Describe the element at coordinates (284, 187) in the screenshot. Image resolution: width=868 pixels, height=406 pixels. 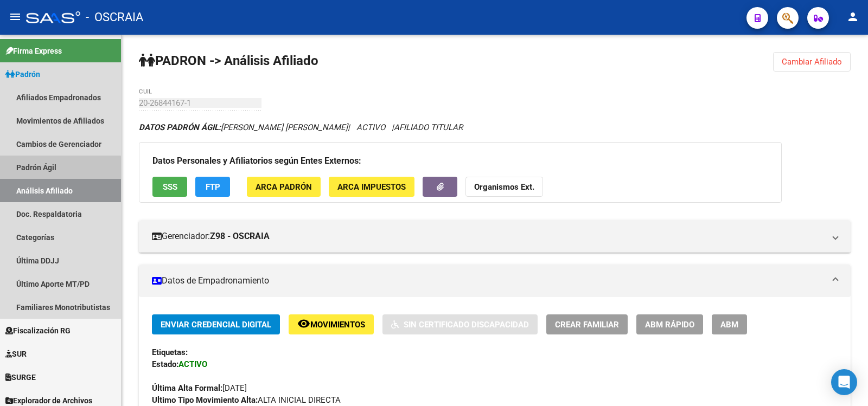
I see `span: ARCA Padrón` at that location.